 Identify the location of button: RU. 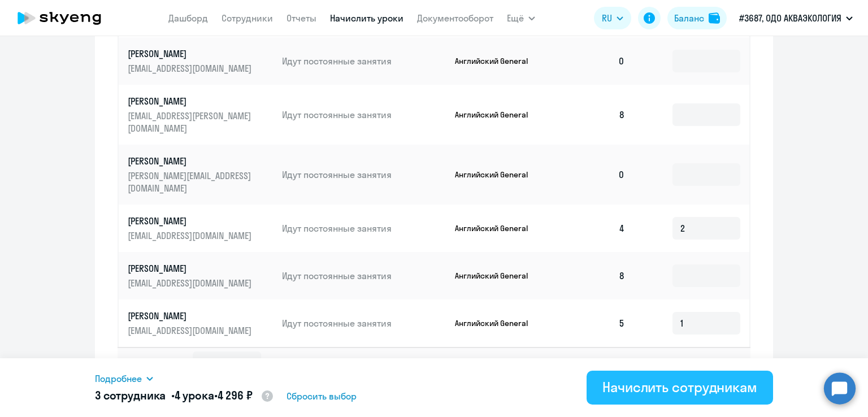
(613, 18).